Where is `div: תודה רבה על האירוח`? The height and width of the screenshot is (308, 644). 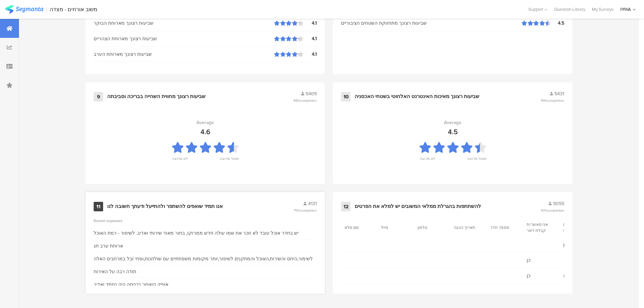 div: תודה רבה על האירוח is located at coordinates (115, 271).